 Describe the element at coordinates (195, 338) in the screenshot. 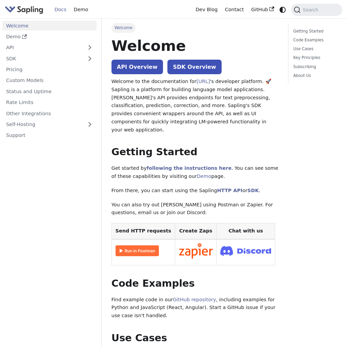

I see `h2: Use Cases` at that location.